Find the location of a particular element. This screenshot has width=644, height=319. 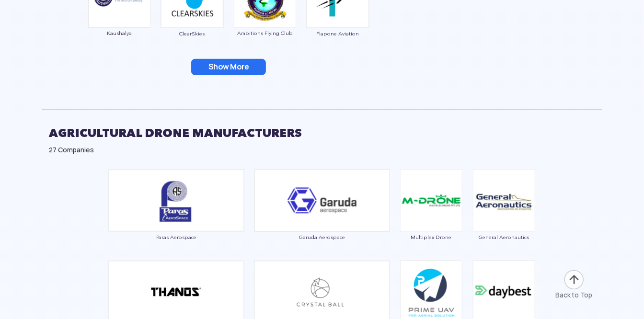

img: ic_multiplex.png is located at coordinates (431, 201).